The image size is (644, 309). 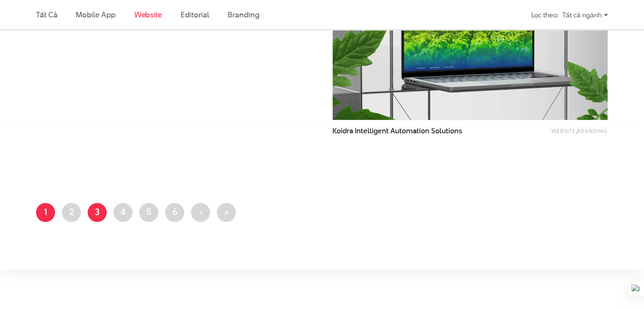 I want to click on a: 3, so click(x=97, y=212).